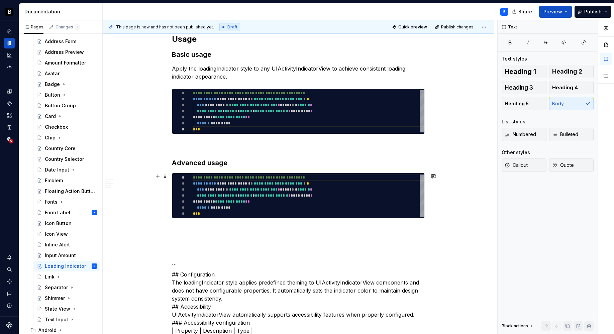  What do you see at coordinates (51, 202) in the screenshot?
I see `div: Fonts` at bounding box center [51, 202].